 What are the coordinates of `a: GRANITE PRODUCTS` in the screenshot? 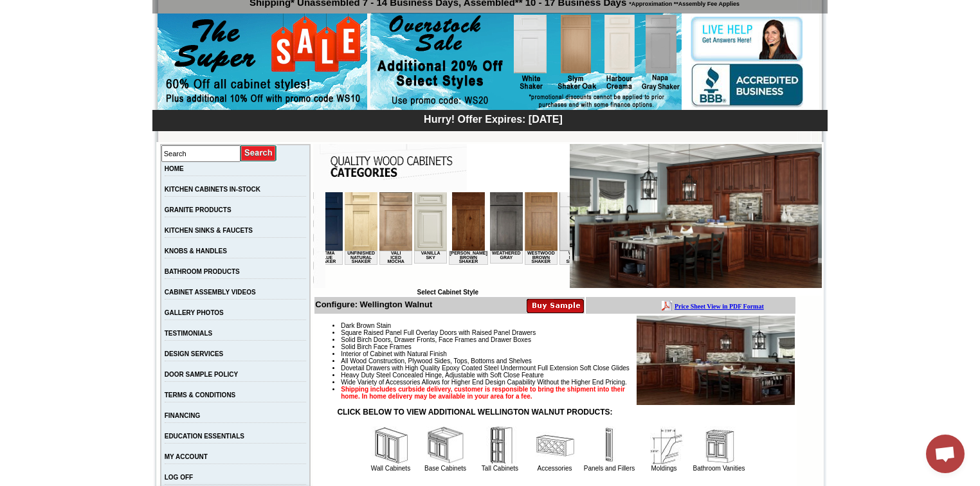 It's located at (198, 209).